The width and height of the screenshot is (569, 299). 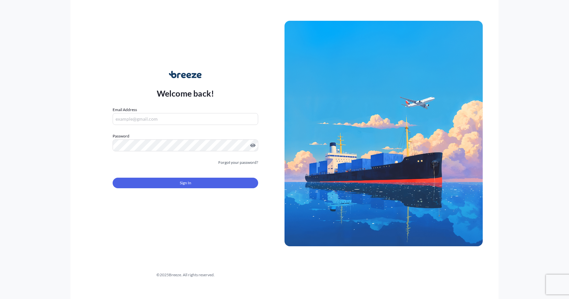 I want to click on a: Forgot your password?, so click(x=238, y=162).